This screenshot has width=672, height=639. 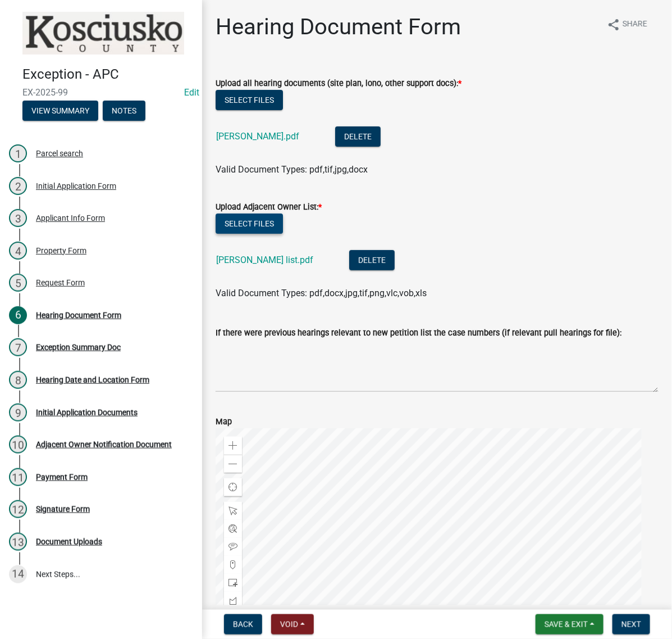 I want to click on div: 6, so click(x=18, y=315).